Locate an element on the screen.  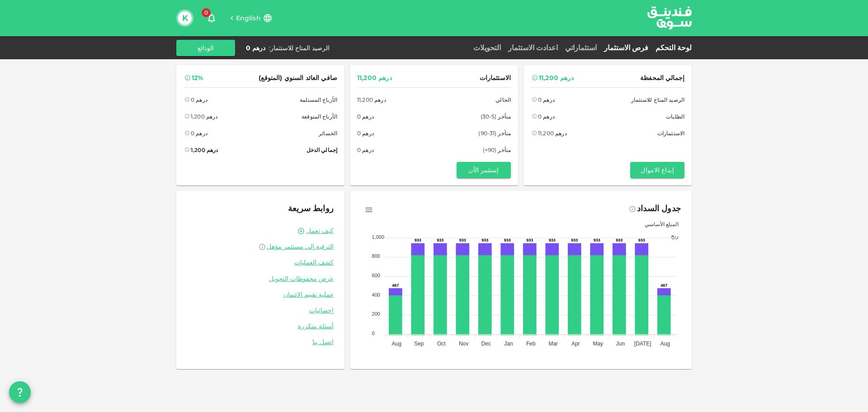
tspan: Mar is located at coordinates (553, 344).